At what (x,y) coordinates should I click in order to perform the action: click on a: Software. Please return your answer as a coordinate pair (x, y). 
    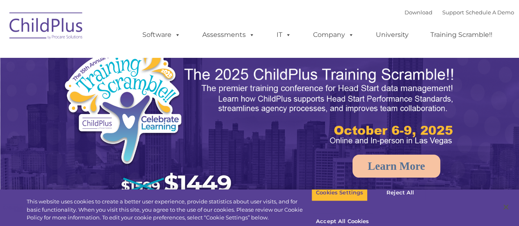
    Looking at the image, I should click on (161, 35).